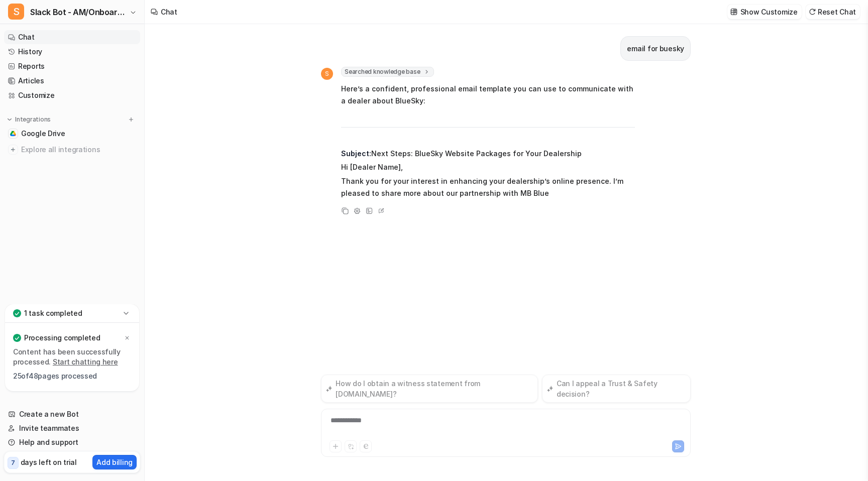 The image size is (868, 481). What do you see at coordinates (616, 388) in the screenshot?
I see `button: Can I appeal a Trust & Safety decision?` at bounding box center [616, 388].